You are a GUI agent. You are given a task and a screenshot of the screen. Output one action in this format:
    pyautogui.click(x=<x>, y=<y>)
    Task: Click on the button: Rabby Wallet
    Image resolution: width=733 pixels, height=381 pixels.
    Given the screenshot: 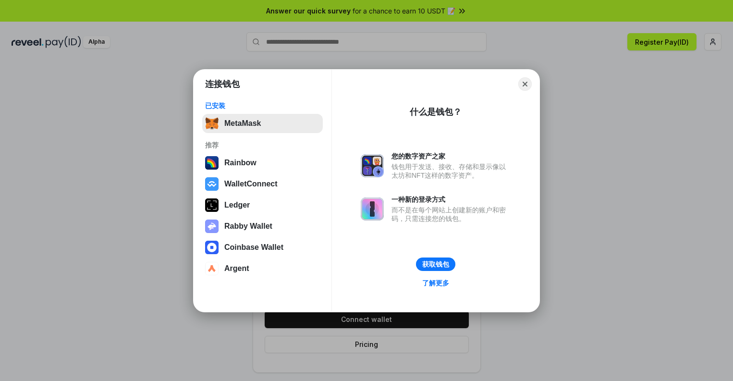 What is the action you would take?
    pyautogui.click(x=262, y=226)
    